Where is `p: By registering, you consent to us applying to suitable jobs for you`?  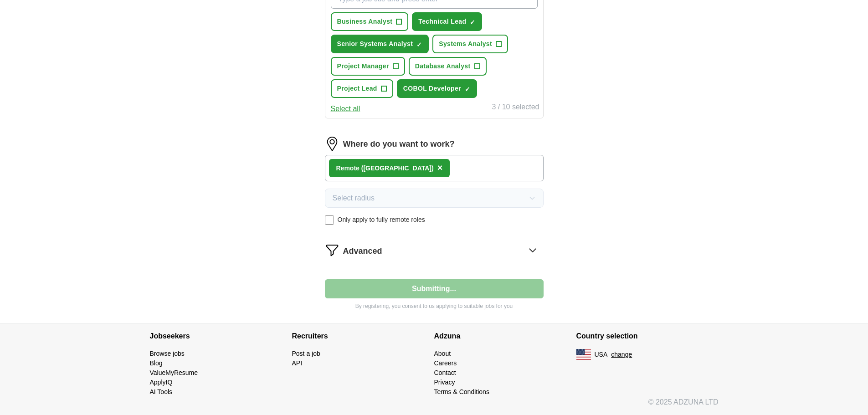 p: By registering, you consent to us applying to suitable jobs for you is located at coordinates (434, 306).